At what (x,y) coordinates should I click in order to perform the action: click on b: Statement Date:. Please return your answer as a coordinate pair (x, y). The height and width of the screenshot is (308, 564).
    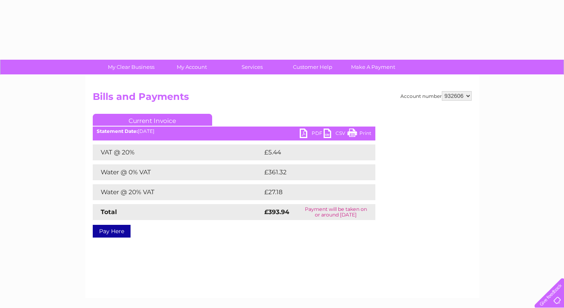
    Looking at the image, I should click on (117, 131).